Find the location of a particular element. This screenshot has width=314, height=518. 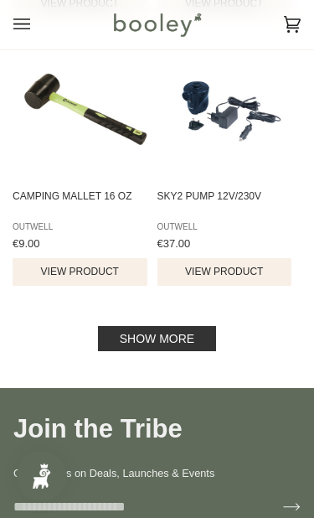

a: Camping Mallet 16 oz is located at coordinates (83, 162).